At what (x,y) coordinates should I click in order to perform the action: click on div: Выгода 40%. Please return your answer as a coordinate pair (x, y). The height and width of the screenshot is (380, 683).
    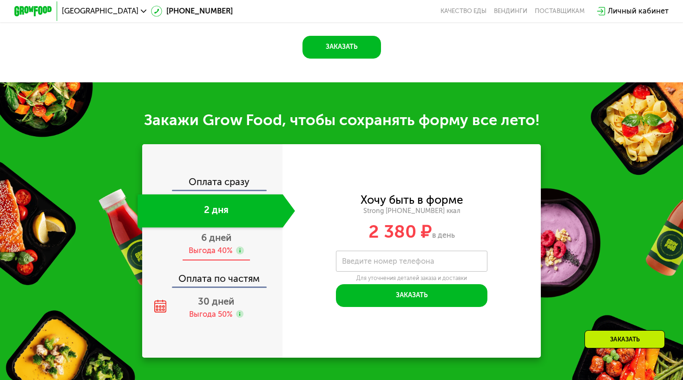
    Looking at the image, I should click on (211, 251).